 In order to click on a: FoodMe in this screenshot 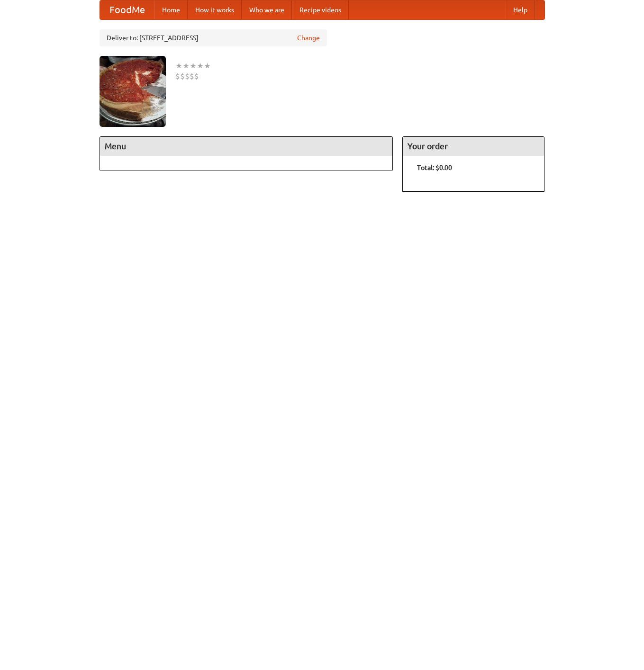, I will do `click(127, 10)`.